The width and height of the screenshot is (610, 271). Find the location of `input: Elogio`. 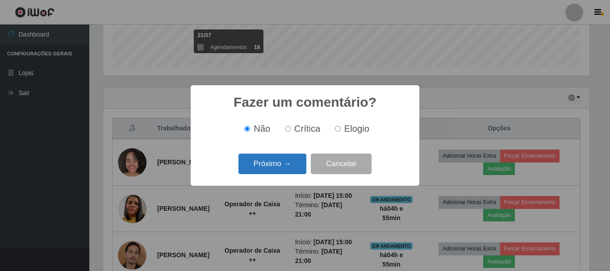

input: Elogio is located at coordinates (338, 129).